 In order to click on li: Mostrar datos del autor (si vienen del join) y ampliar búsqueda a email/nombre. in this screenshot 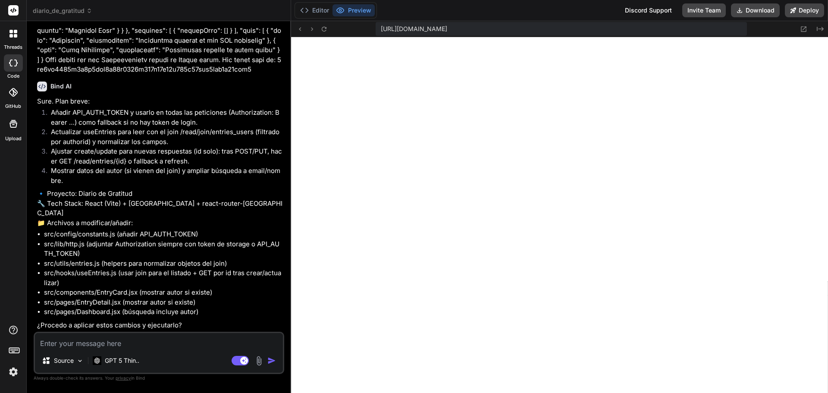, I will do `click(163, 176)`.